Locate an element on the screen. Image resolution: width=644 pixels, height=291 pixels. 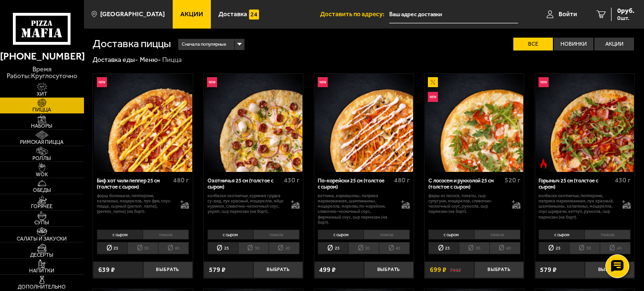
img: Биф хот чили пеппер 25 см (толстое с сыром) is located at coordinates (143, 123).